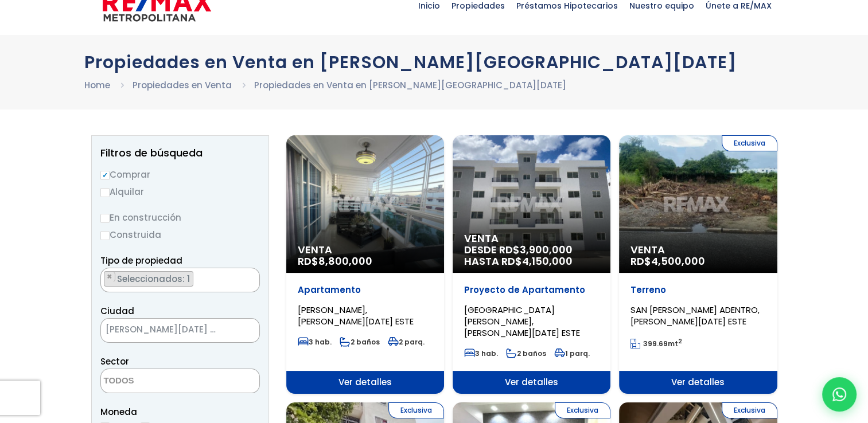 This screenshot has width=868, height=423. Describe the element at coordinates (365, 290) in the screenshot. I see `p: Apartamento` at that location.